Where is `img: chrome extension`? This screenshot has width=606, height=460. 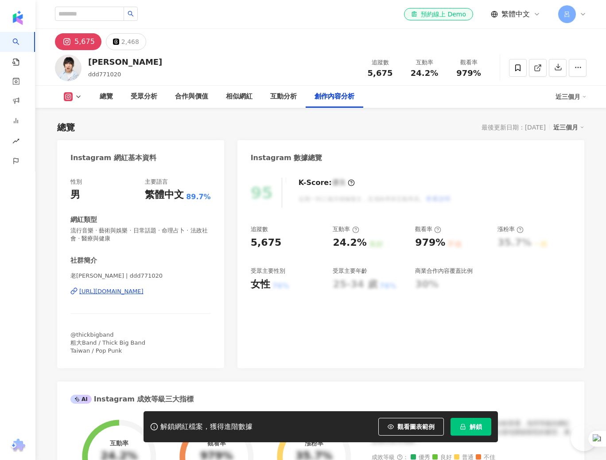 img: chrome extension is located at coordinates (18, 446).